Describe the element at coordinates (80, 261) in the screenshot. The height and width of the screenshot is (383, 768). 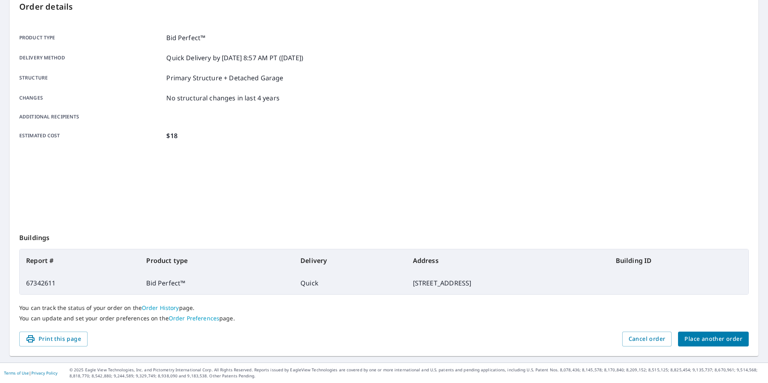
I see `th: Report #` at that location.